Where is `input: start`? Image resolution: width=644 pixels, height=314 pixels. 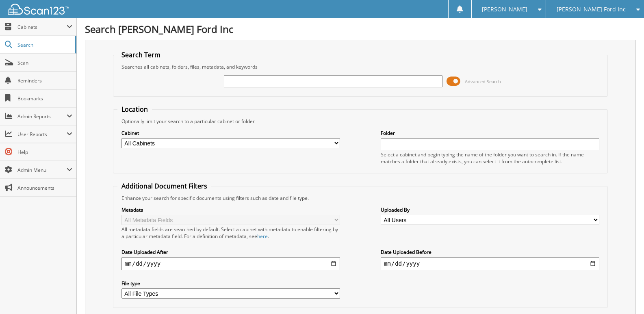
input: start is located at coordinates (231, 264).